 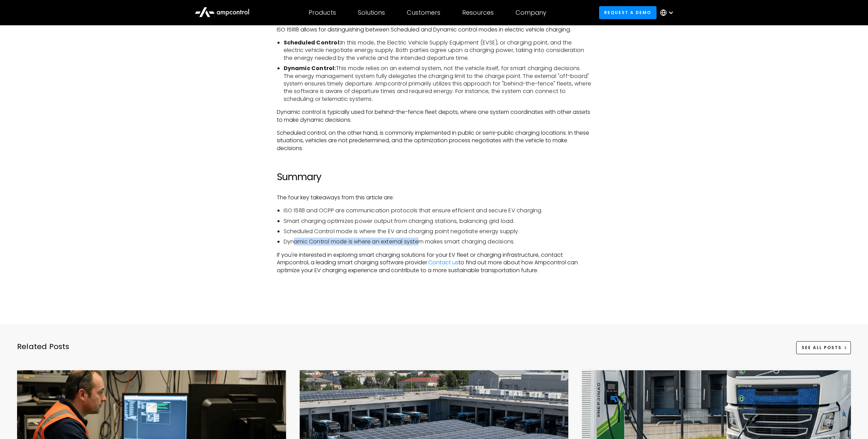 What do you see at coordinates (434, 263) in the screenshot?
I see `p: If you're interested in exploring smart charging solutions for your EV fleet or charging infrastr...` at bounding box center [434, 263].